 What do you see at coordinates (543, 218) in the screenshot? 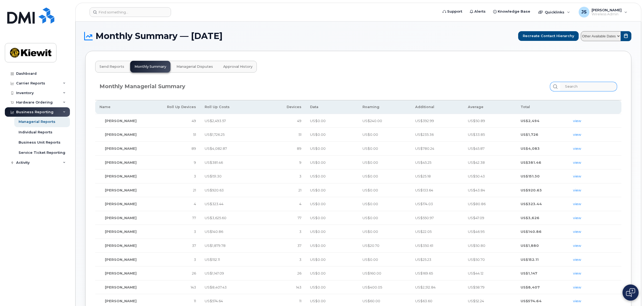
I see `li: US$3,626` at bounding box center [543, 218].